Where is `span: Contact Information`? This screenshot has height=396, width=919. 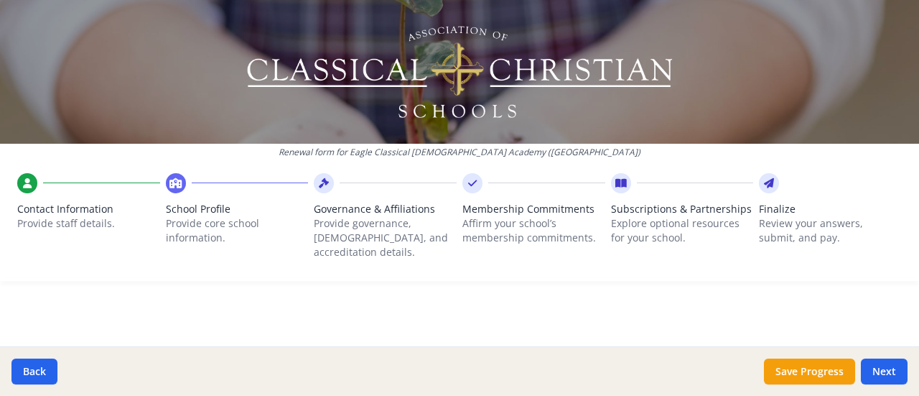
span: Contact Information is located at coordinates (88, 209).